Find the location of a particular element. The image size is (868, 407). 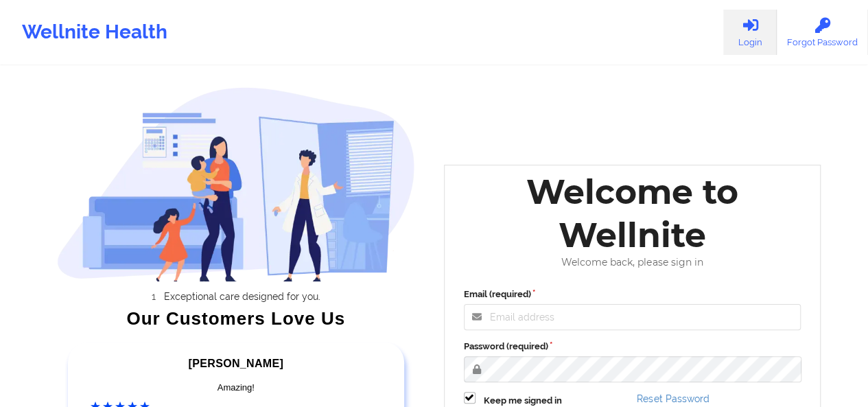

label: Email (required) is located at coordinates (633, 295).